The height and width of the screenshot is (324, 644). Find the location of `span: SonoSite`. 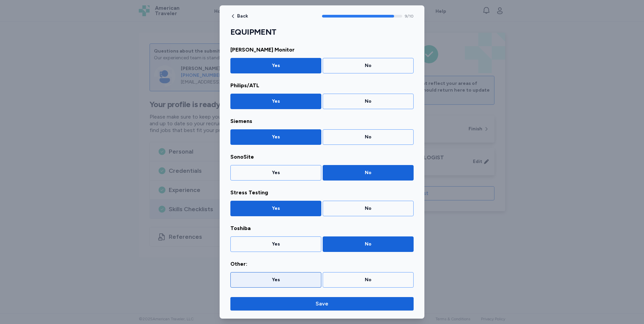

span: SonoSite is located at coordinates (322, 157).